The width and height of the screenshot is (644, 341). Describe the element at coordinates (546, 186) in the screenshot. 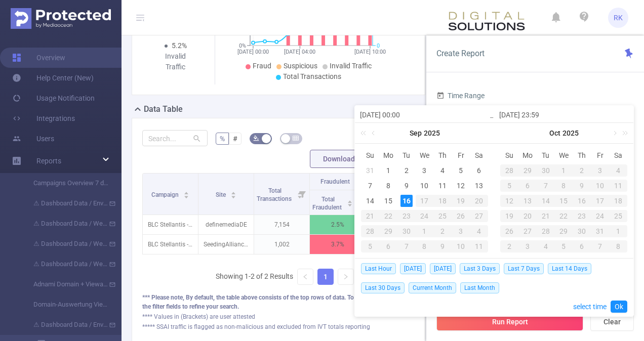

I see `td: October 7, 2025` at that location.